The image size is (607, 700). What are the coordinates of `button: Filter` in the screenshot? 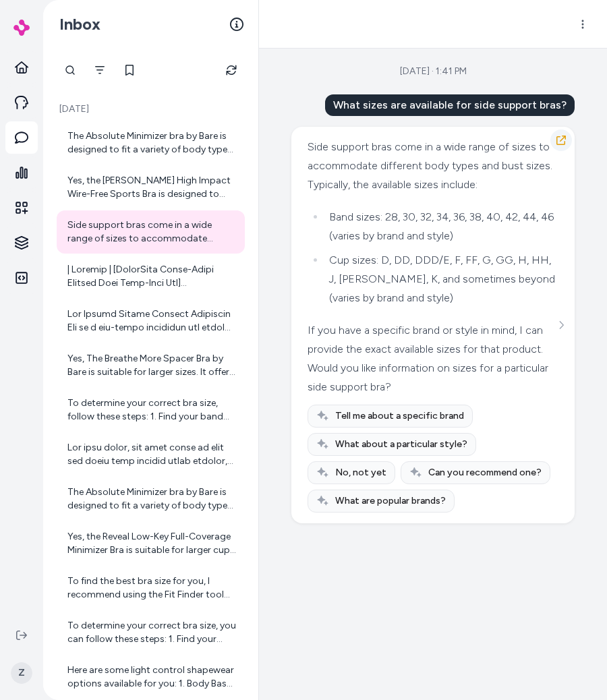 It's located at (100, 70).